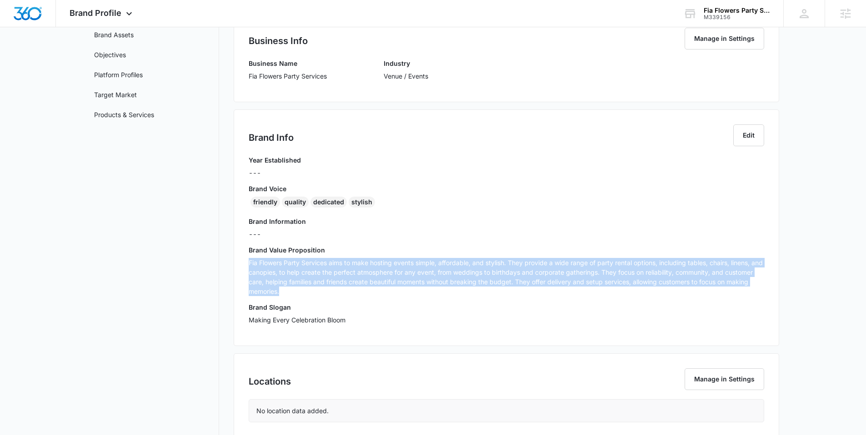  I want to click on div: stylish, so click(362, 202).